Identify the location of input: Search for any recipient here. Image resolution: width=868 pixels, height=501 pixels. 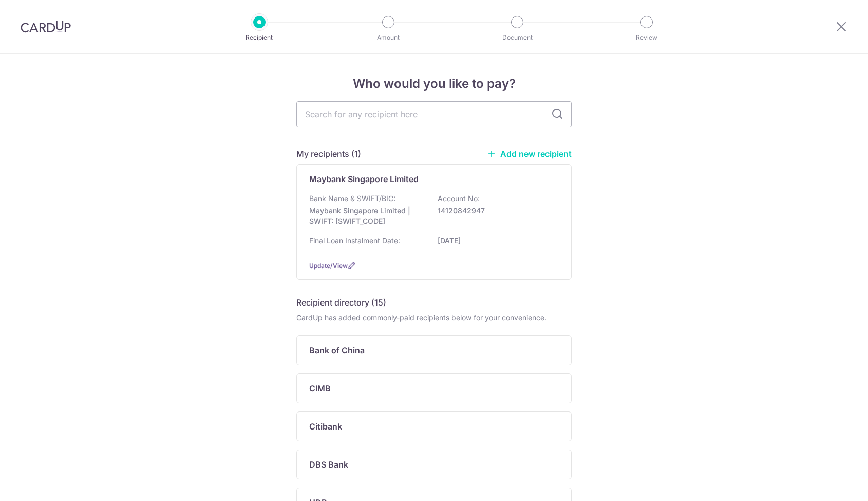
(434, 114).